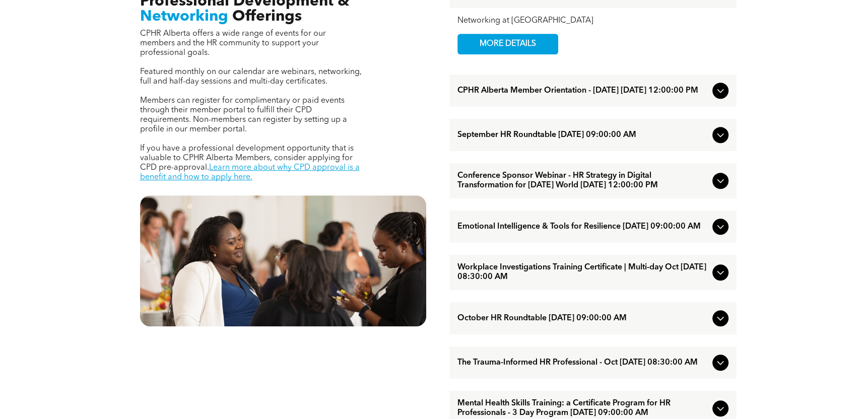 This screenshot has height=419, width=868. Describe the element at coordinates (243, 115) in the screenshot. I see `span: Members can register for complimentary or paid events through their member portal to fulfill thei...` at that location.